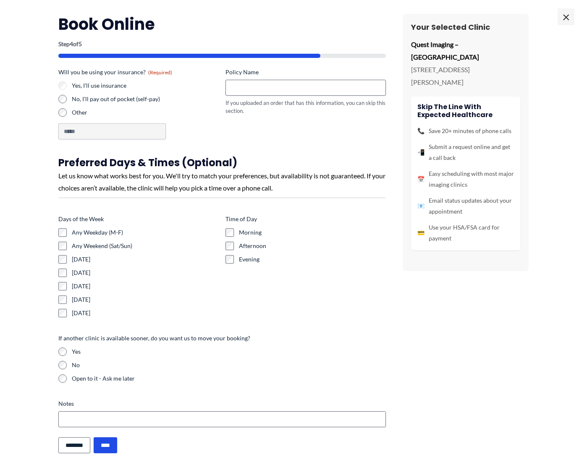 The height and width of the screenshot is (470, 587). What do you see at coordinates (306, 72) in the screenshot?
I see `label: Policy Name` at bounding box center [306, 72].